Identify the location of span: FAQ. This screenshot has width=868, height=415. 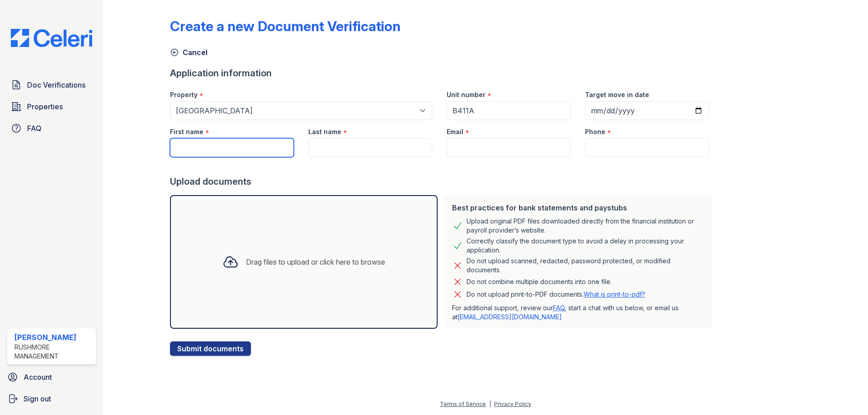
(34, 129).